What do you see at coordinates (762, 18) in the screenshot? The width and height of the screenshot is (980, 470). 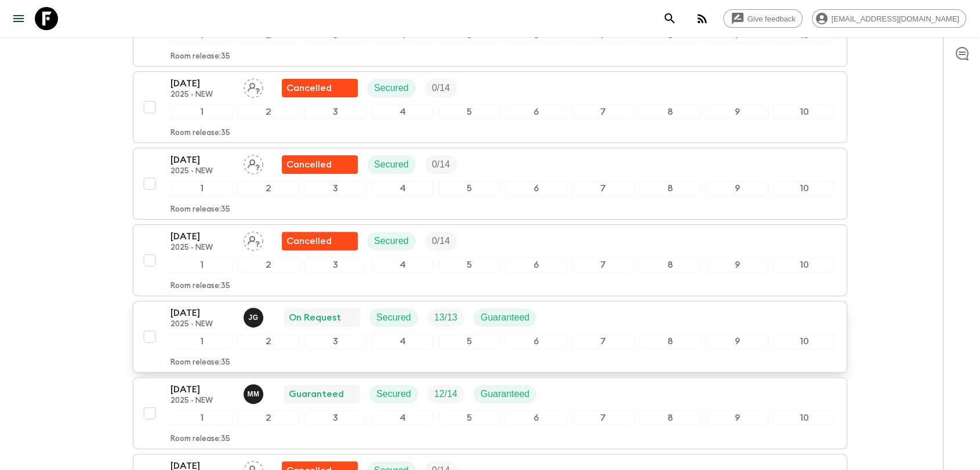 I see `a: Give feedback` at bounding box center [762, 18].